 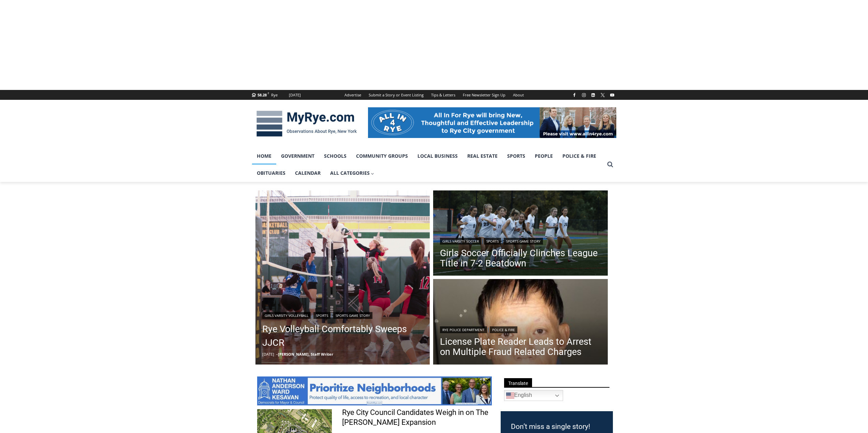 What do you see at coordinates (521, 234) in the screenshot?
I see `img: (PHOTO: The Rye Girls Soccer team celebrating a goal on October 14, 2025, in a 7-2 win over Byram...` at bounding box center [521, 234].